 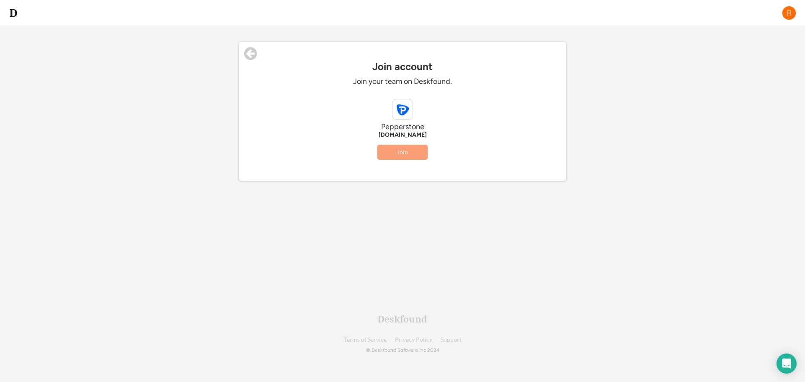 What do you see at coordinates (403, 67) in the screenshot?
I see `div: Join account` at bounding box center [403, 67].